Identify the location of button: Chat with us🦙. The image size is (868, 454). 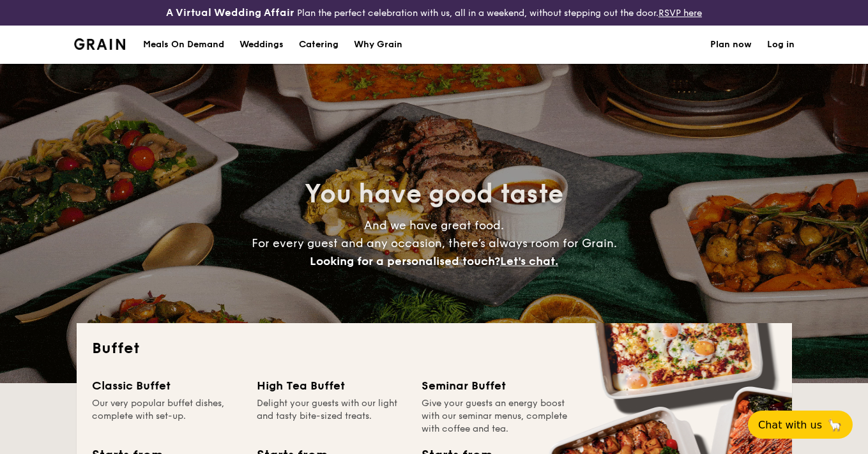
(800, 425).